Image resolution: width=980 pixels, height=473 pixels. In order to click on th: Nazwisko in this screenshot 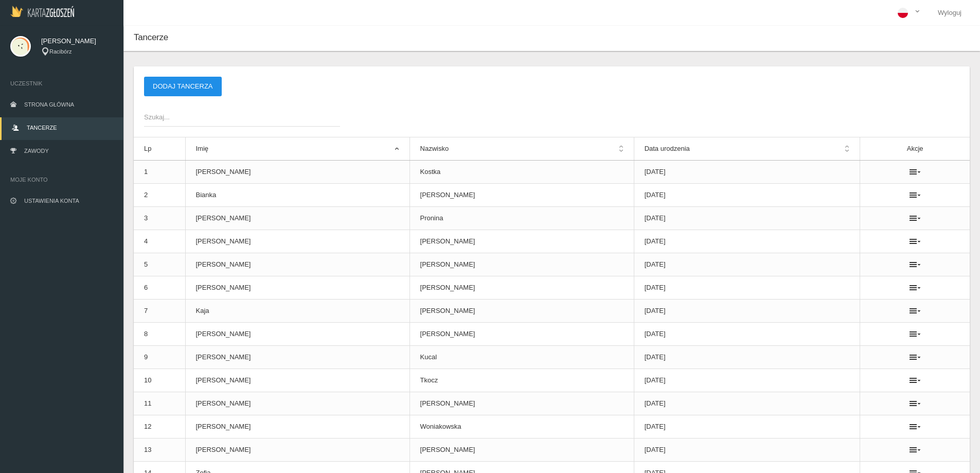, I will do `click(521, 148)`.